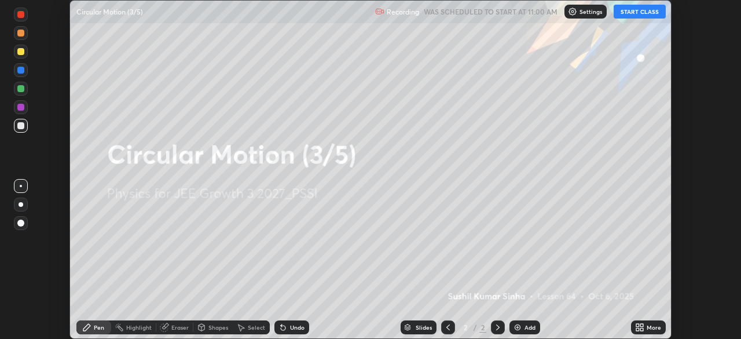 The height and width of the screenshot is (339, 741). What do you see at coordinates (424, 327) in the screenshot?
I see `div: Slides` at bounding box center [424, 327].